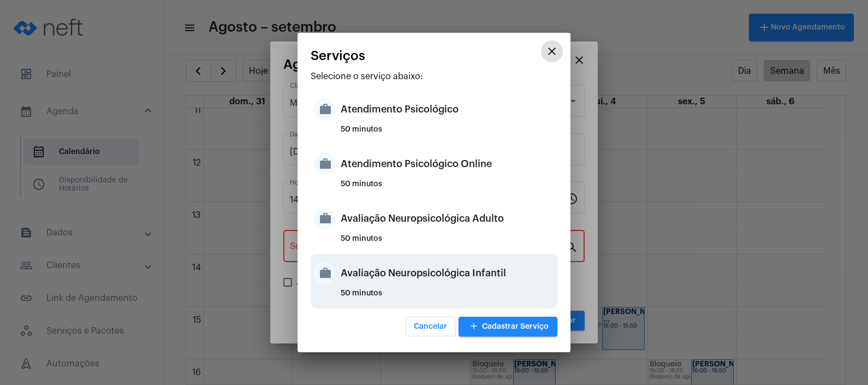 This screenshot has height=385, width=868. Describe the element at coordinates (552, 51) in the screenshot. I see `mat-icon: close` at that location.